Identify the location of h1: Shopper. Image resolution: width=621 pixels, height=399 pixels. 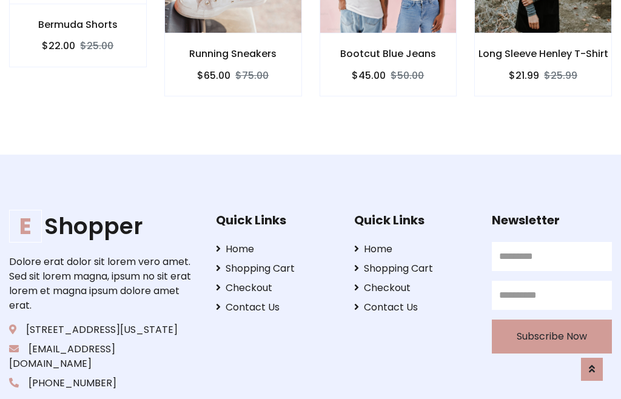
(103, 226).